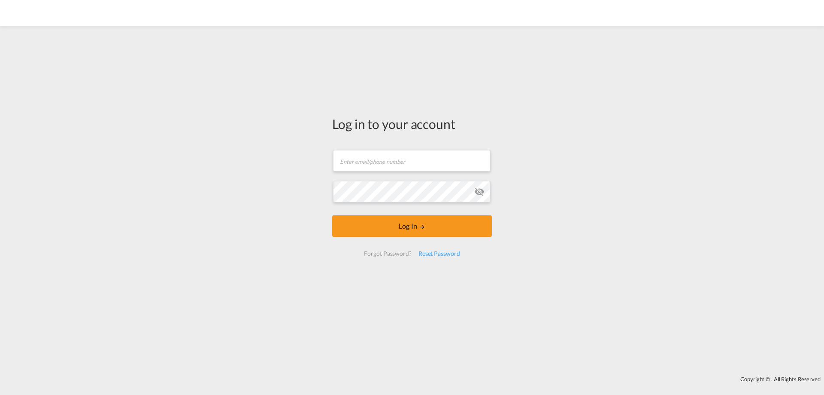 Image resolution: width=824 pixels, height=395 pixels. Describe the element at coordinates (480, 191) in the screenshot. I see `md-icon: icon-eye-off` at that location.